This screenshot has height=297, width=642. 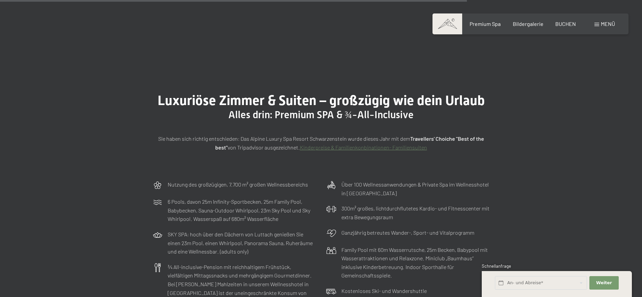 I want to click on button: Weiter, so click(x=603, y=283).